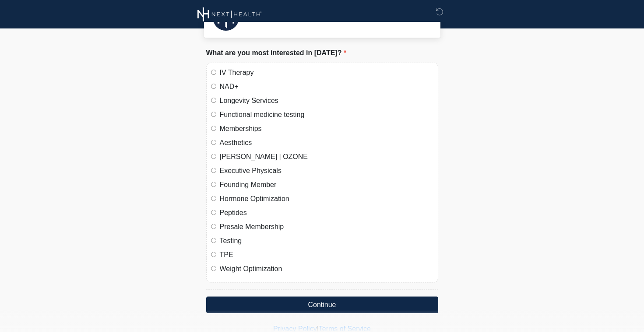 This screenshot has width=644, height=332. What do you see at coordinates (214, 199) in the screenshot?
I see `input: Hormone Optimization` at bounding box center [214, 199].